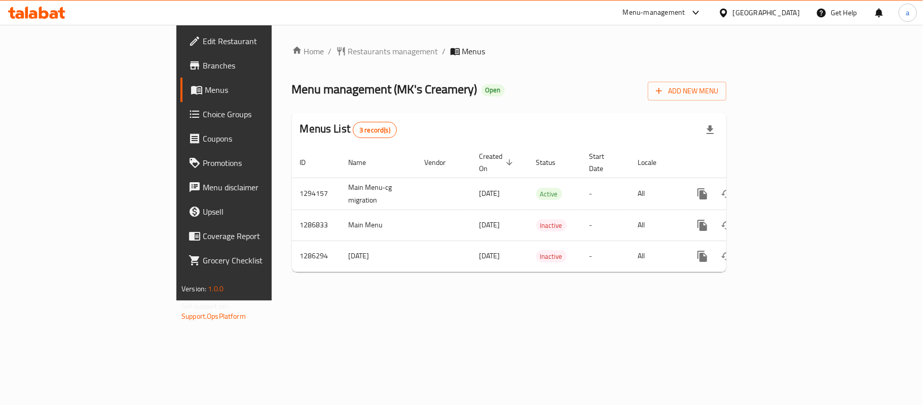 The width and height of the screenshot is (923, 405). Describe the element at coordinates (263, 236) in the screenshot. I see `span: Coverage Report` at that location.